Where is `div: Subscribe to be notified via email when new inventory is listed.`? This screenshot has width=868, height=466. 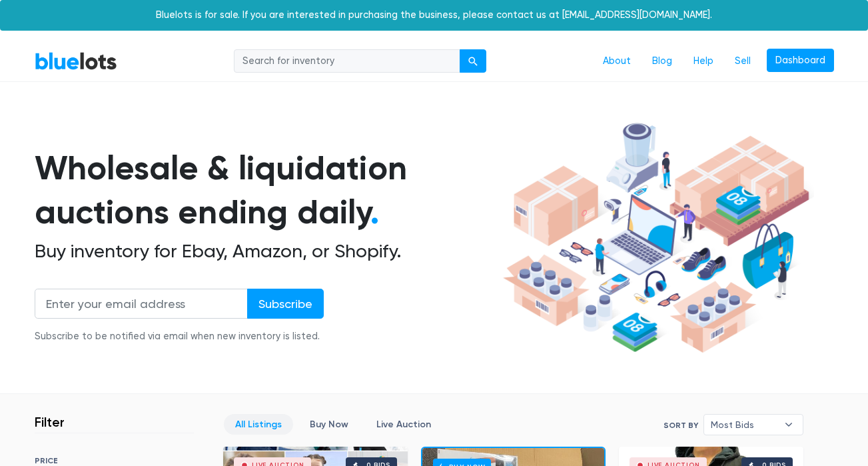 div: Subscribe to be notified via email when new inventory is listed. is located at coordinates (179, 336).